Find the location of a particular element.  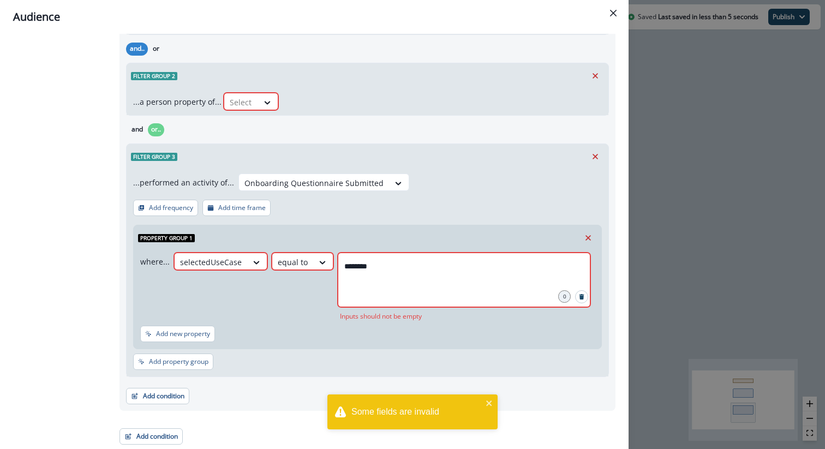

div: Audience is located at coordinates (314, 17).